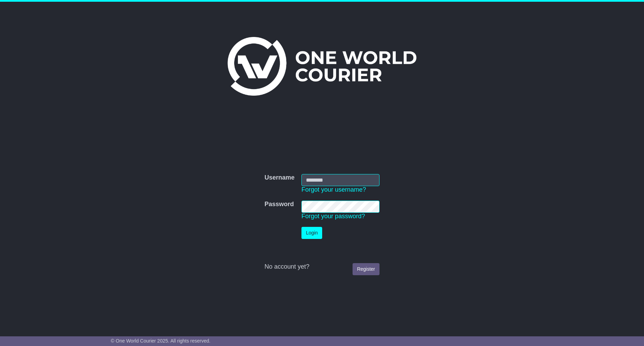 Image resolution: width=644 pixels, height=346 pixels. Describe the element at coordinates (366, 269) in the screenshot. I see `a: Register` at that location.